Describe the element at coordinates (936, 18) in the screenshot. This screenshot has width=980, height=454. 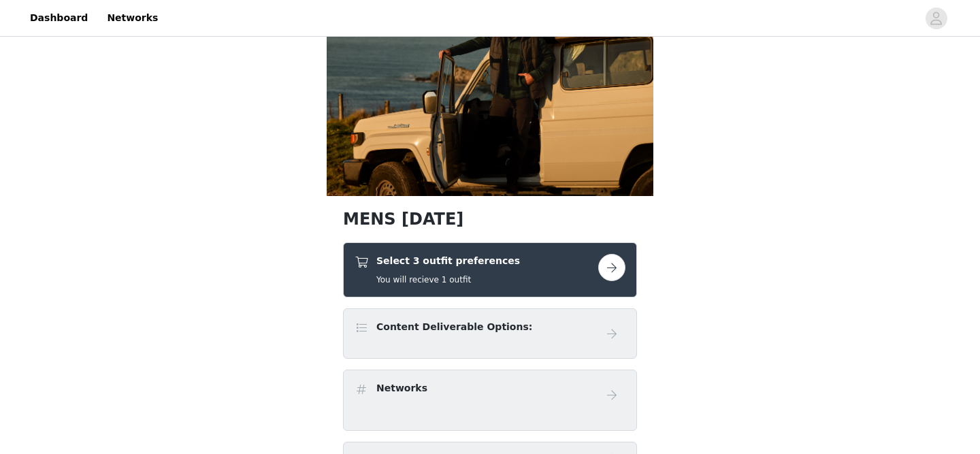
I see `div: avatar` at that location.